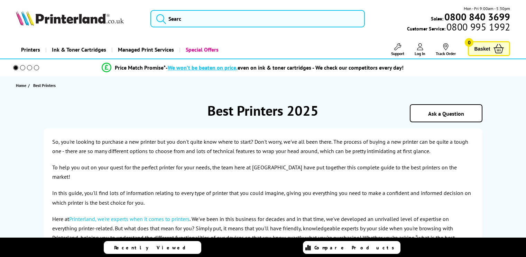  What do you see at coordinates (258, 19) in the screenshot?
I see `input: Searc` at bounding box center [258, 19].